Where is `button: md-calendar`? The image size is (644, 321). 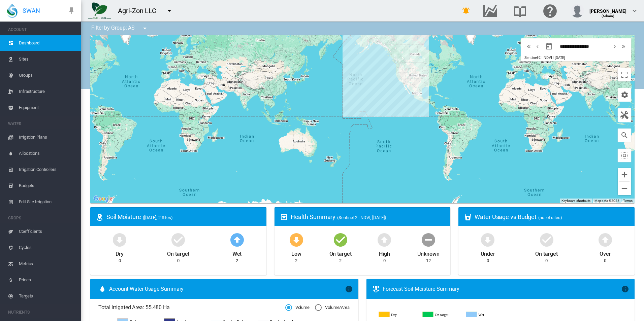 button: md-calendar is located at coordinates (549, 47).